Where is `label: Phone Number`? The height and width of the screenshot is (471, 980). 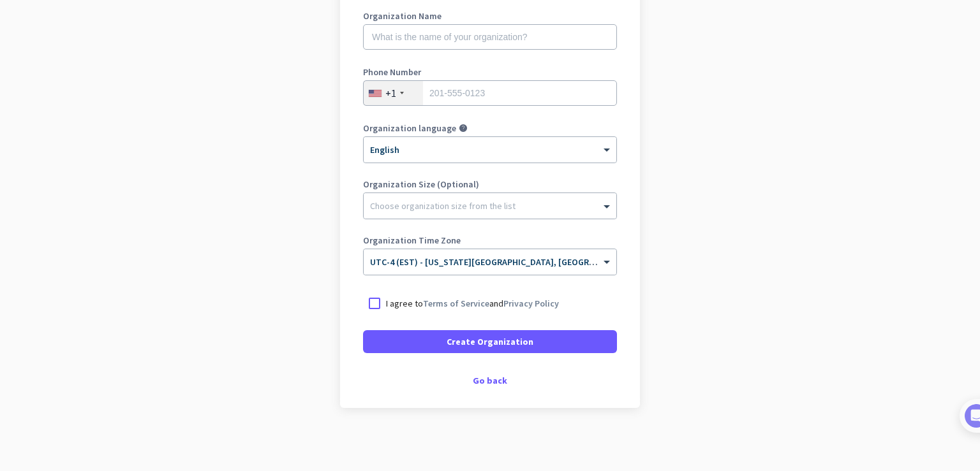 label: Phone Number is located at coordinates (490, 72).